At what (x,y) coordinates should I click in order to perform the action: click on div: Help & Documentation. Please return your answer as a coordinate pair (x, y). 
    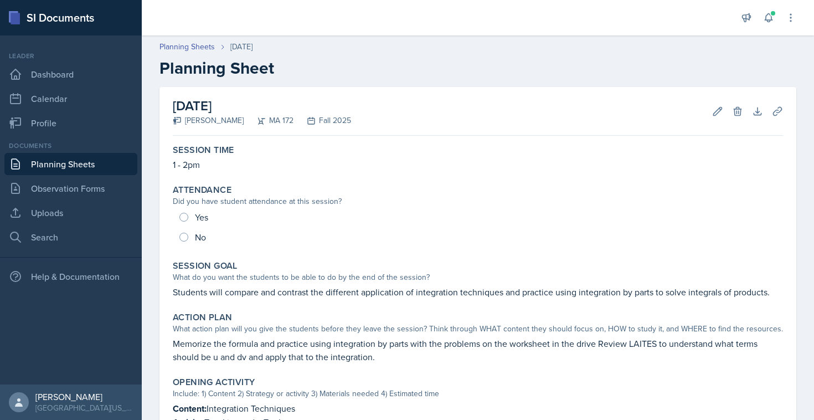
    Looking at the image, I should click on (71, 276).